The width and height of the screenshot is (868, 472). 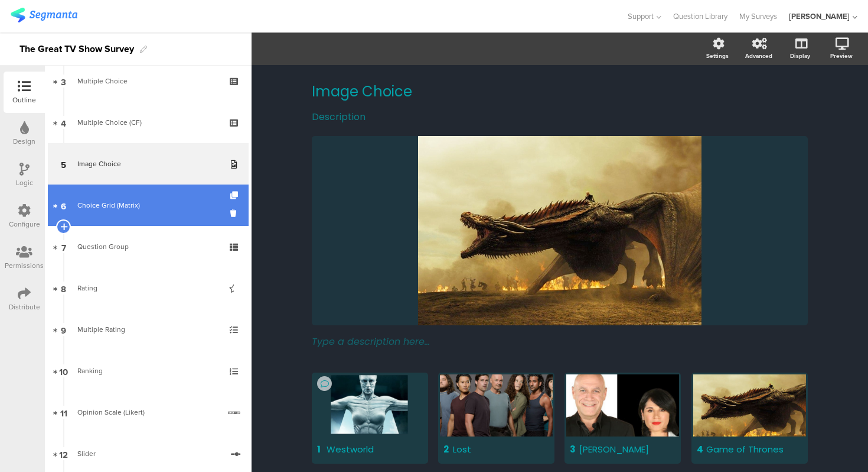 I want to click on div: Opinion Scale (Likert), so click(x=148, y=412).